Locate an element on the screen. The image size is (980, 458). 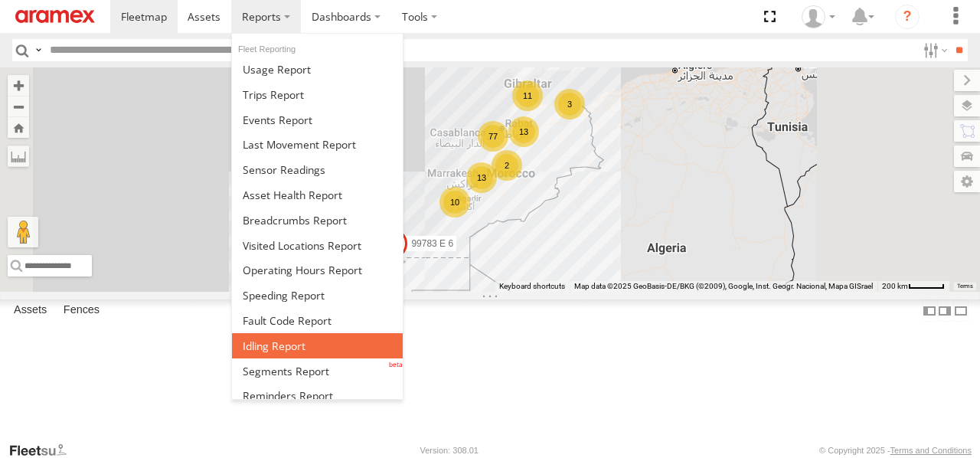
div: Hicham Abourifa is located at coordinates (818, 17).